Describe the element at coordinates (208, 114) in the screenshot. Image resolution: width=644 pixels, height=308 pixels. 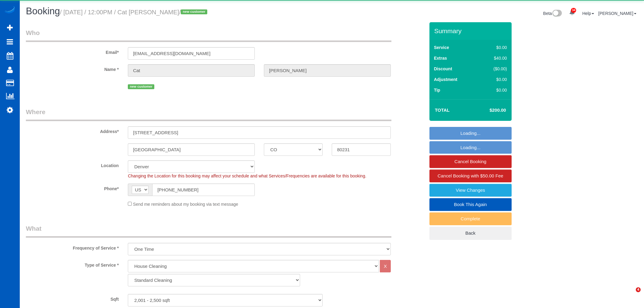
I see `legend: Where` at that location.